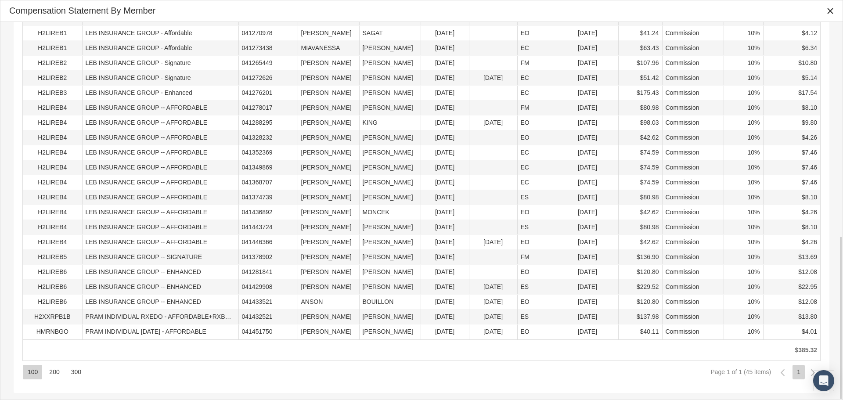 The width and height of the screenshot is (843, 400). What do you see at coordinates (268, 272) in the screenshot?
I see `td: 041281841` at bounding box center [268, 272].